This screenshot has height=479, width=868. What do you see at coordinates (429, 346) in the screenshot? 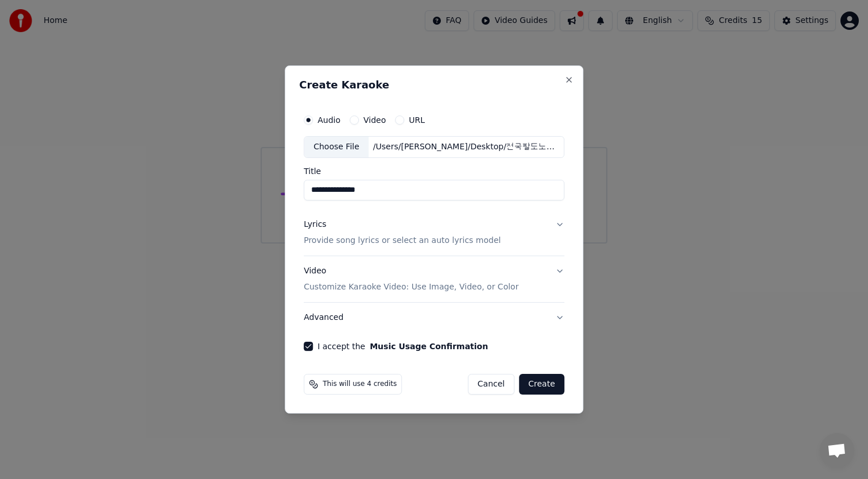
I see `button: I accept the` at bounding box center [429, 346].